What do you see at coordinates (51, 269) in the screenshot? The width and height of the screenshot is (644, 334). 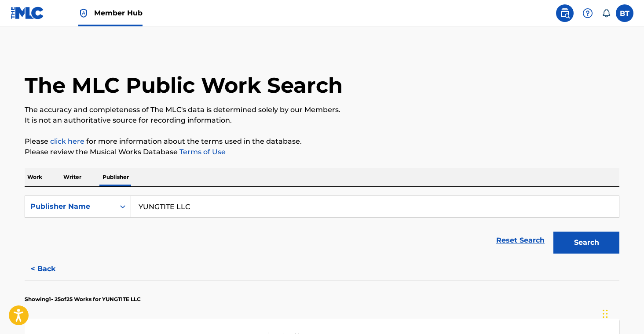 I see `button: < Back` at bounding box center [51, 269].